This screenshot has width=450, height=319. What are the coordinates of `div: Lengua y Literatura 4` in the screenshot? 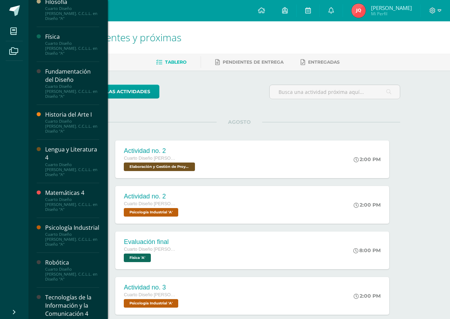 It's located at (72, 154).